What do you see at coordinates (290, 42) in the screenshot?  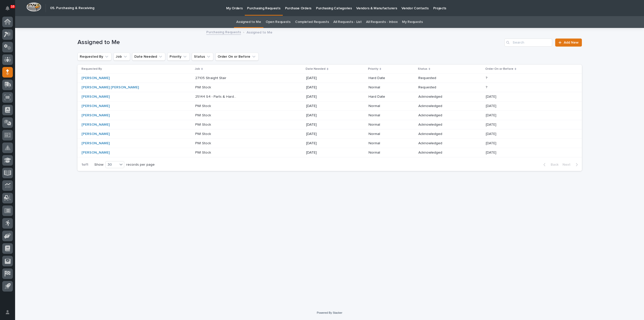 I see `h1: Assigned to Me` at bounding box center [290, 42].